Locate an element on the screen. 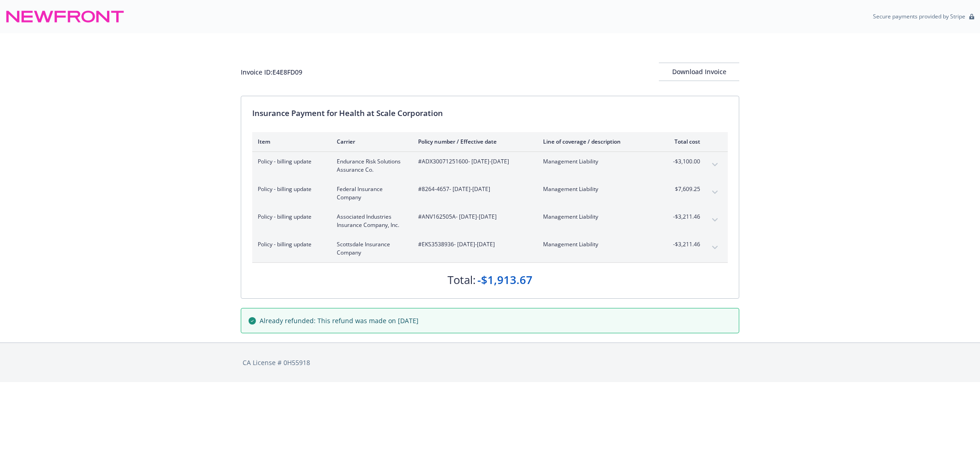 Image resolution: width=980 pixels, height=470 pixels. button: Download Invoice is located at coordinates (699, 72).